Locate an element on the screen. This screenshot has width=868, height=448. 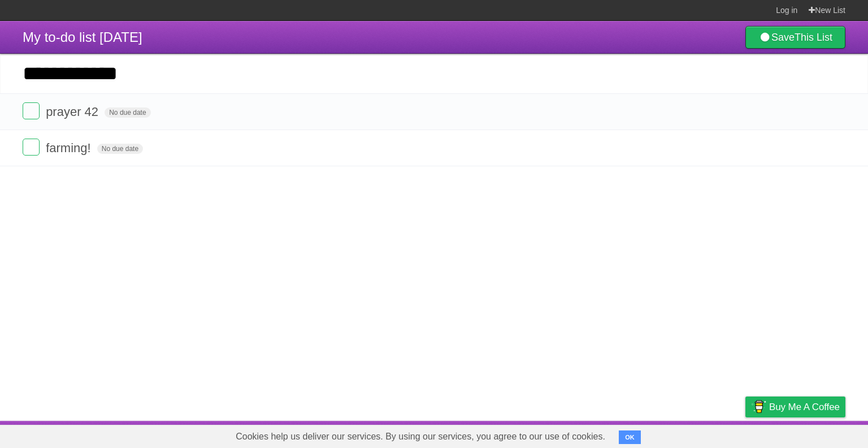
a: Buy me a coffee is located at coordinates (795, 407).